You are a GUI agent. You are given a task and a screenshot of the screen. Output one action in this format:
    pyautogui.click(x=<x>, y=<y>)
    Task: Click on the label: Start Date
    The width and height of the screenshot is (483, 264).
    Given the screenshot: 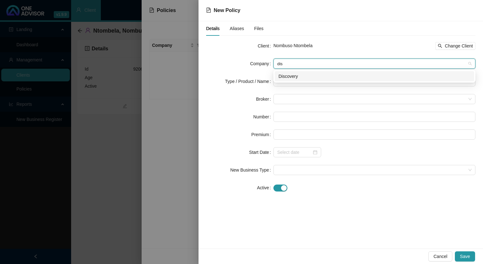 What is the action you would take?
    pyautogui.click(x=261, y=152)
    